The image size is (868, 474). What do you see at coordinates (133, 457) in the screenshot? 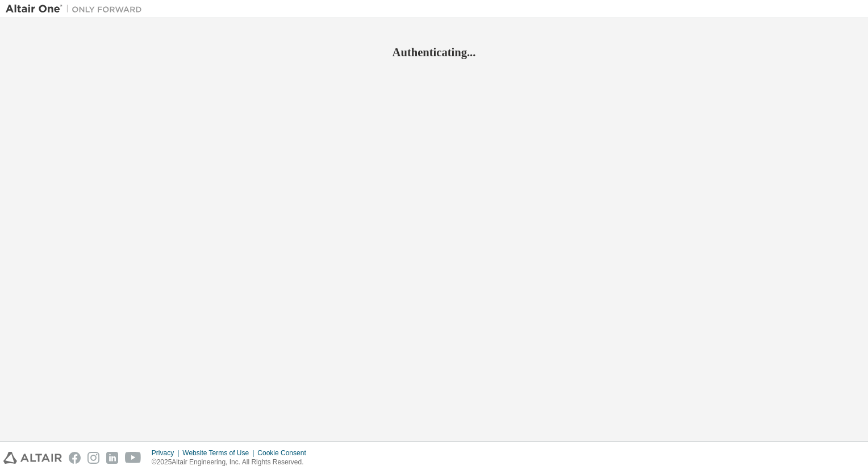
I see `img: youtube.svg` at bounding box center [133, 457].